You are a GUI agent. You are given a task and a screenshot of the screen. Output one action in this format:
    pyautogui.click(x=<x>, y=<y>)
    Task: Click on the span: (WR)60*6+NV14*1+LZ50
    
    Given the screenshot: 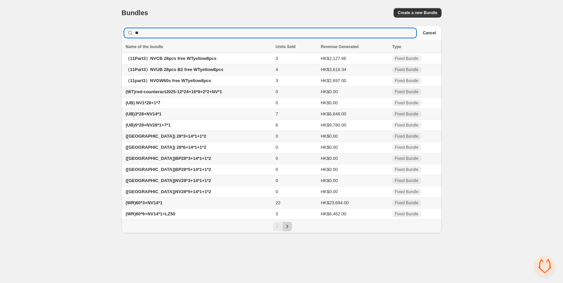 What is the action you would take?
    pyautogui.click(x=150, y=214)
    